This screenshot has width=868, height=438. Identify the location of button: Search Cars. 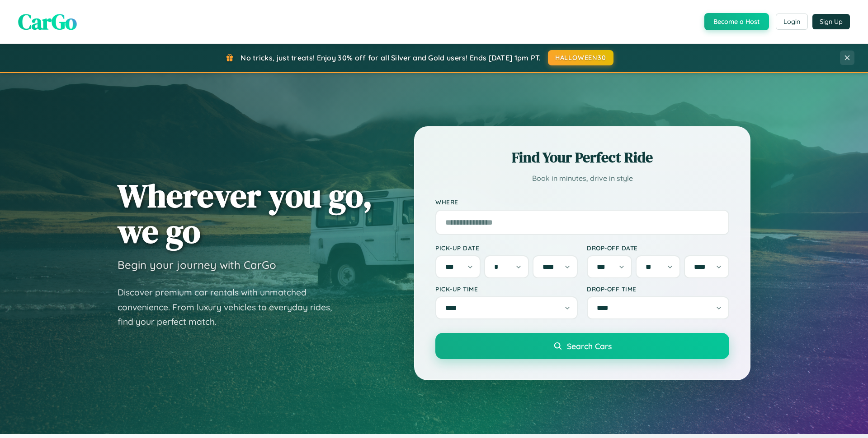
(582, 346).